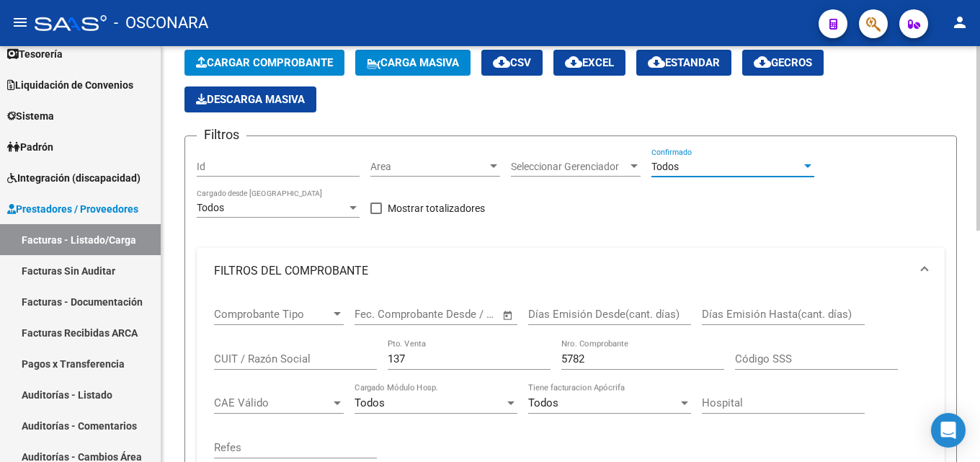 The height and width of the screenshot is (462, 980). I want to click on span: Comprobante Tipo, so click(273, 314).